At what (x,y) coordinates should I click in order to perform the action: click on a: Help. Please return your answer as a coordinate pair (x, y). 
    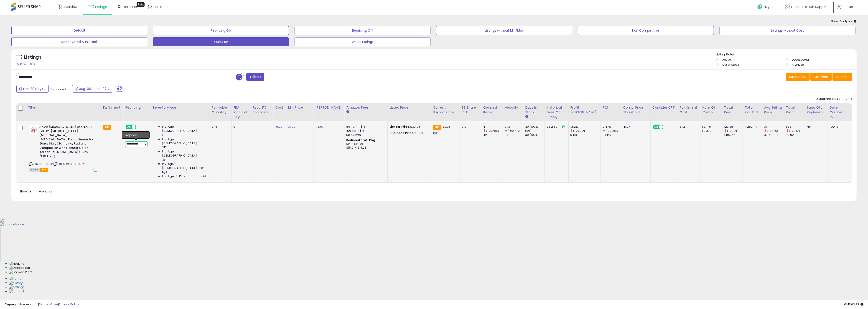
    Looking at the image, I should click on (766, 8).